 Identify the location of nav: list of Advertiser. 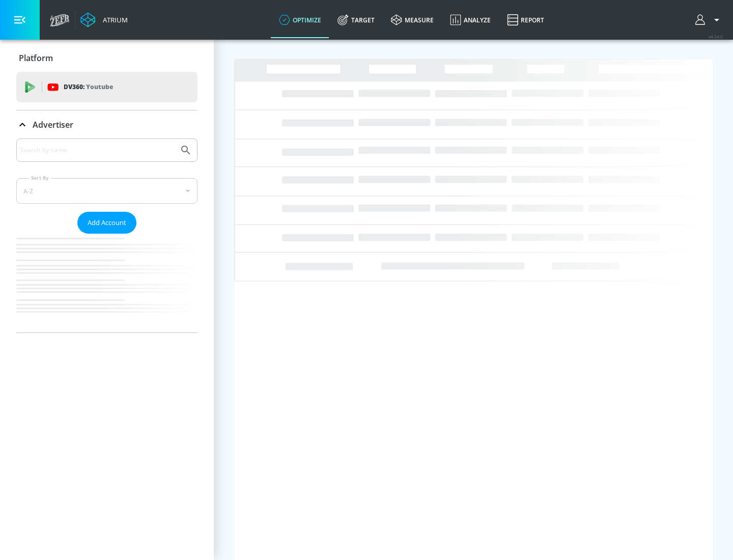
(107, 283).